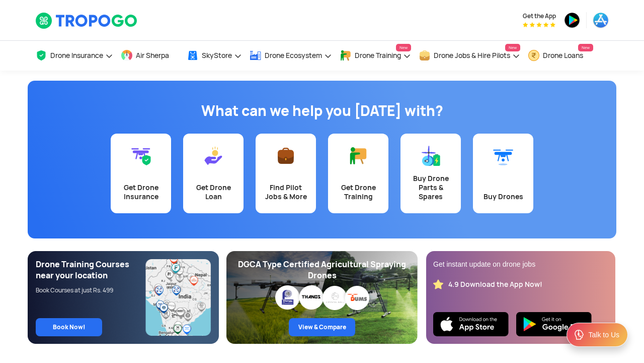 Image resolution: width=644 pixels, height=363 pixels. I want to click on img: Playstore, so click(554, 324).